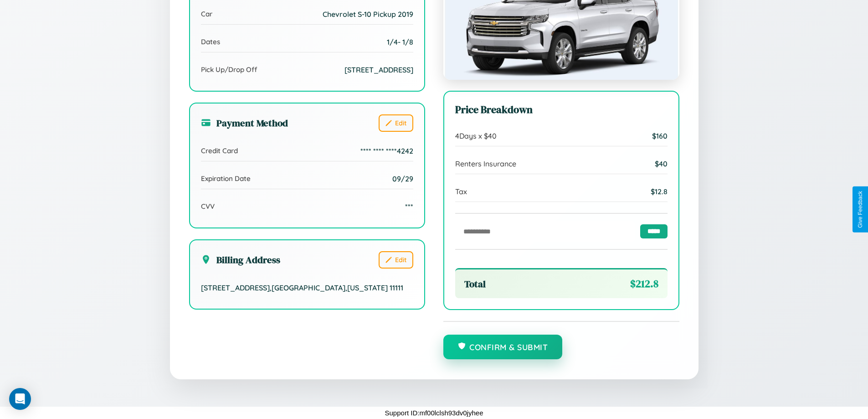 The width and height of the screenshot is (868, 419). I want to click on h3: Payment Method, so click(244, 123).